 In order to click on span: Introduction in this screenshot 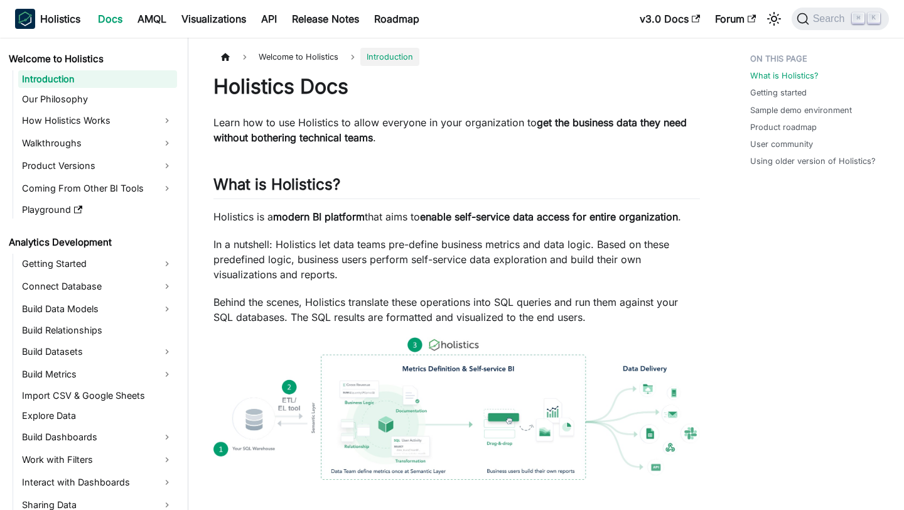, I will do `click(390, 57)`.